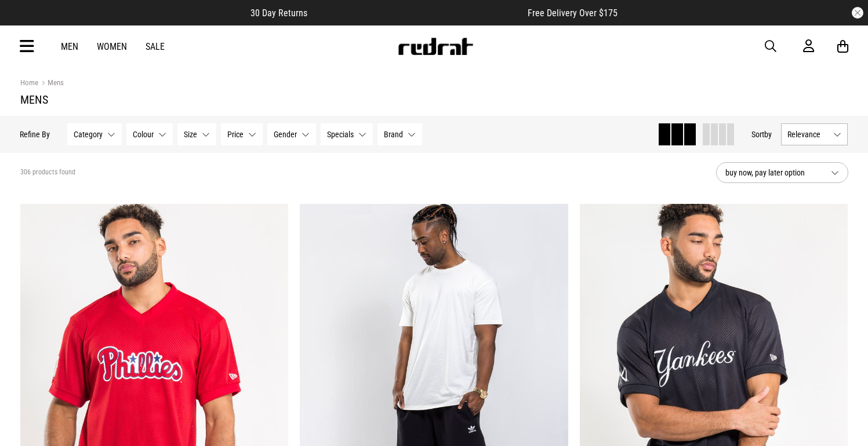 The image size is (868, 446). Describe the element at coordinates (774, 173) in the screenshot. I see `span: buy now, pay later option` at that location.